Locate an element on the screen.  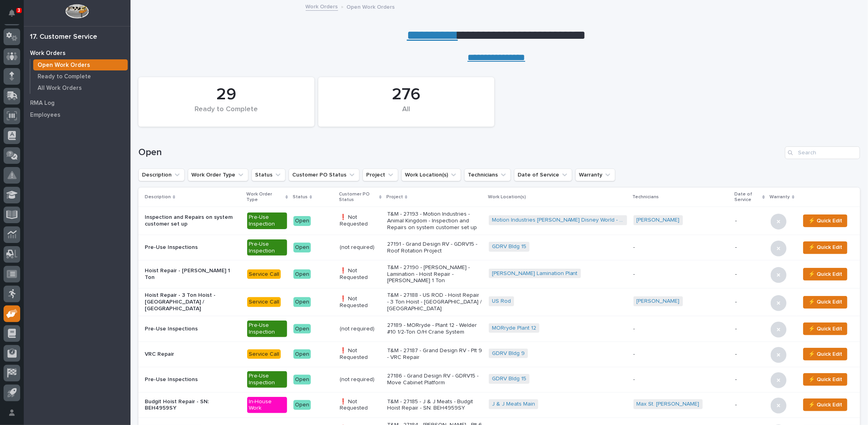
div: 276 is located at coordinates (406, 94).